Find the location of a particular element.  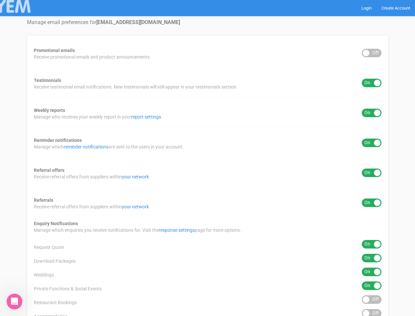

span: Private Functions & Social Events is located at coordinates (68, 288).